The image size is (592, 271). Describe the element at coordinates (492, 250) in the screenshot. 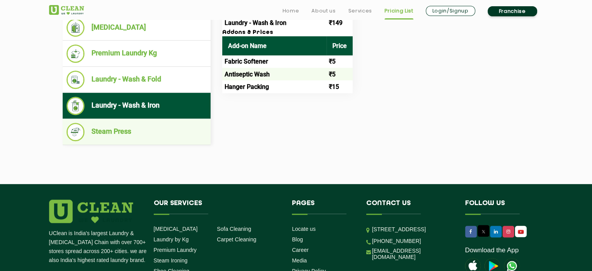

I see `a: Download the App` at that location.